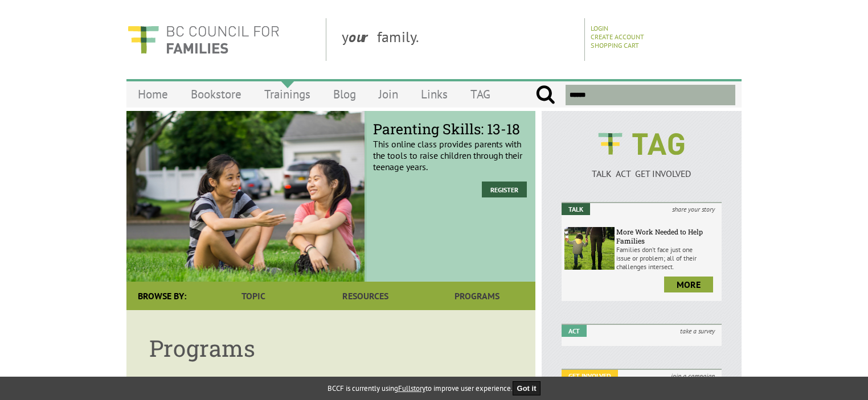 Image resolution: width=868 pixels, height=400 pixels. Describe the element at coordinates (590, 376) in the screenshot. I see `em: Get Involved` at that location.